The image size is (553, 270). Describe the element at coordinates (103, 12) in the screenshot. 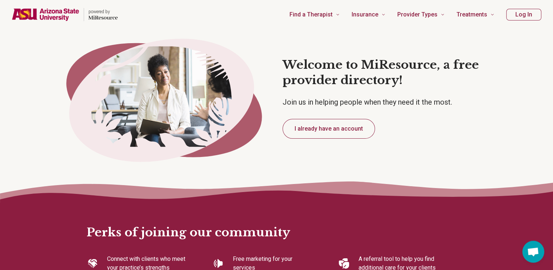

I see `p: powered by` at that location.